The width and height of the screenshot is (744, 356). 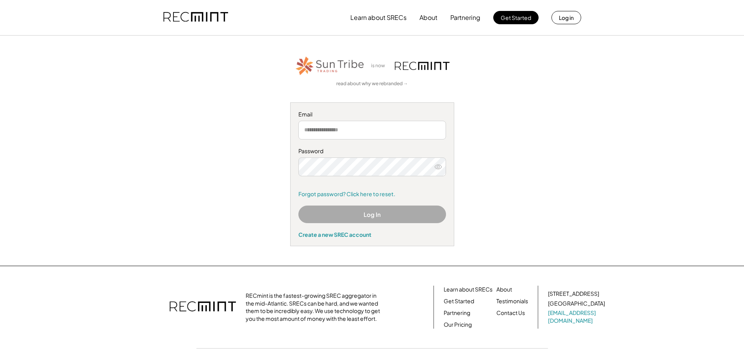 I want to click on button: Log in, so click(x=566, y=18).